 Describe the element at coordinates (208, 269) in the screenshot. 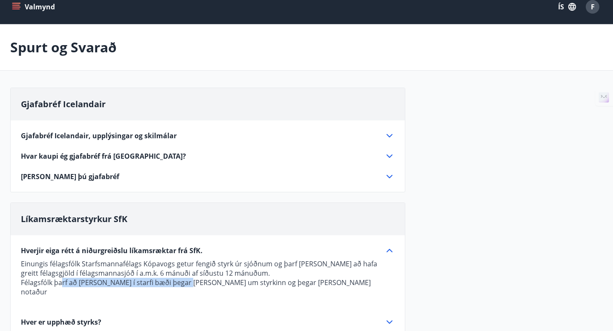

I see `p: Einungis félagsfólk Starfsmannafélags Kópavogs getur fengið styrk úr sjóðnum og þarf [PERSON_NAME...` at that location.